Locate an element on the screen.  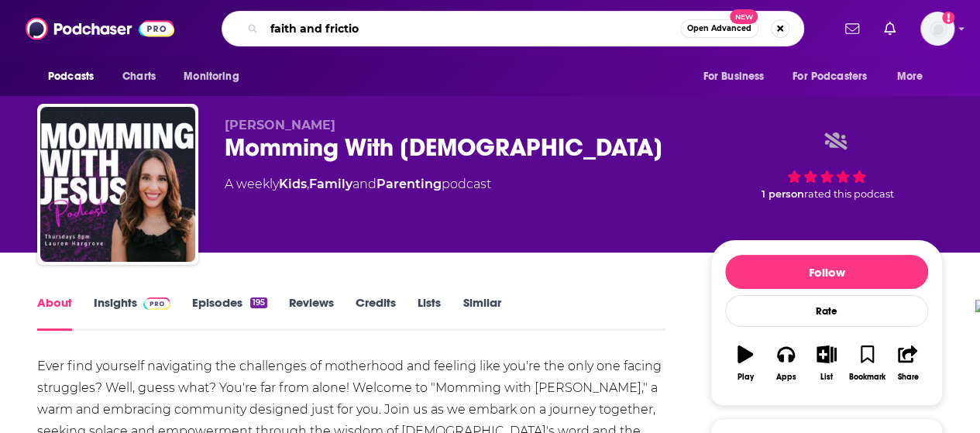
div: Bookmark is located at coordinates (867, 377).